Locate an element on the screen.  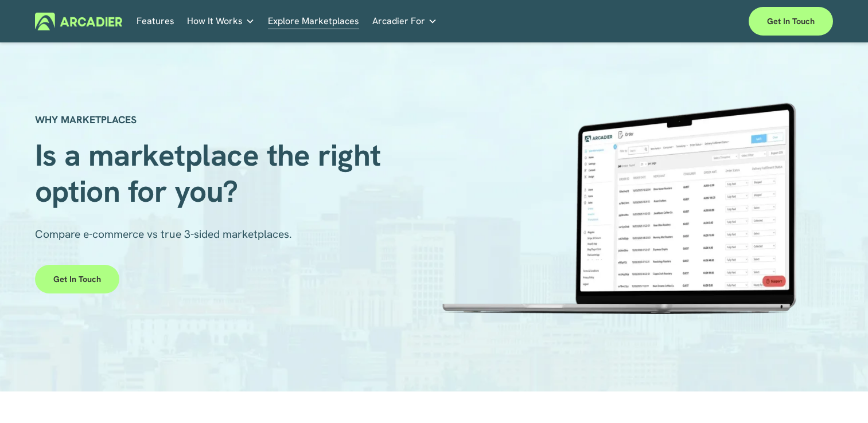
img: Arcadier is located at coordinates (78, 21).